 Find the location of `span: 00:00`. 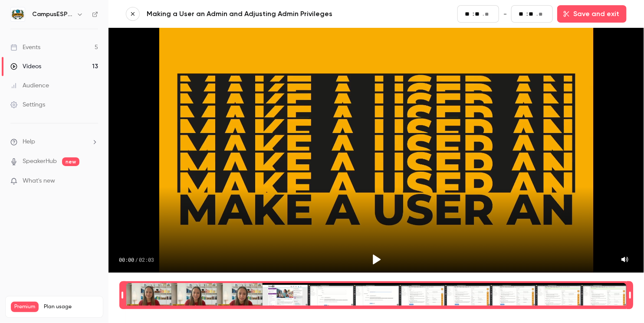

span: 00:00 is located at coordinates (126, 260).